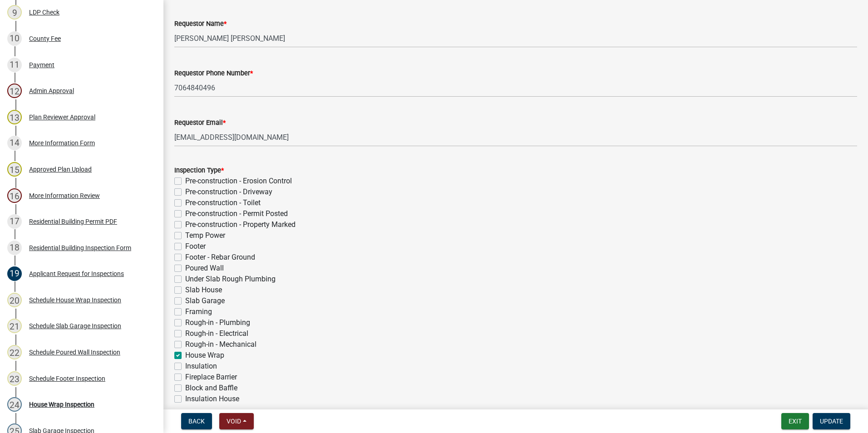 This screenshot has height=433, width=868. What do you see at coordinates (80, 248) in the screenshot?
I see `div: Residential Building Inspection Form` at bounding box center [80, 248].